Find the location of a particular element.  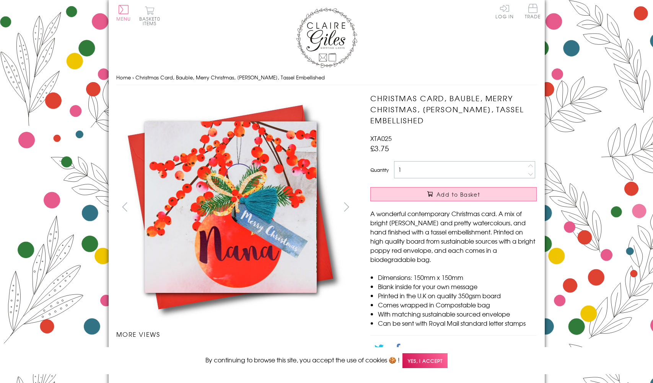

a: Trade is located at coordinates (533, 12).